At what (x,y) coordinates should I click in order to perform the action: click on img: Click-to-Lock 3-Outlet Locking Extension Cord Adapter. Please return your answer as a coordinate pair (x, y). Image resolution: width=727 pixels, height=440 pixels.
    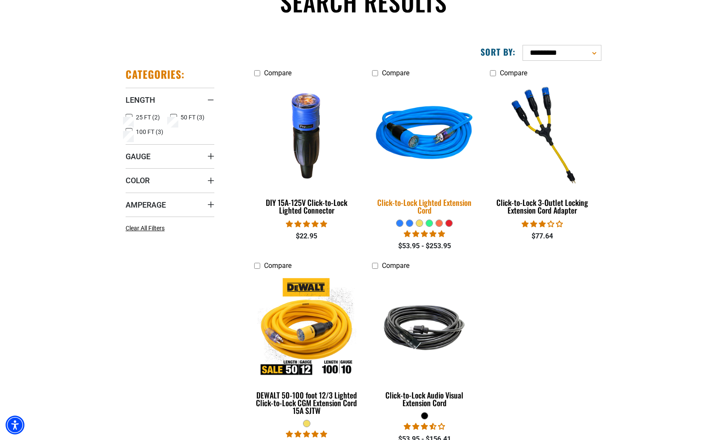
    Looking at the image, I should click on (542, 135).